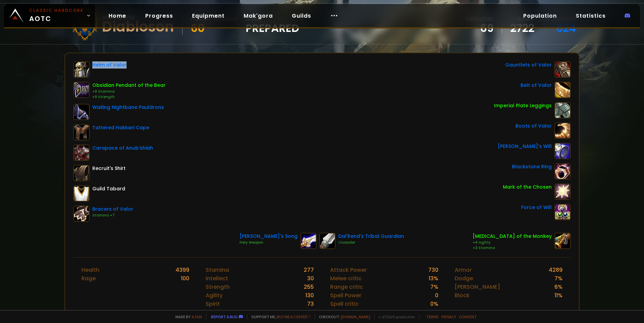  I want to click on img: item-11810, so click(563, 212).